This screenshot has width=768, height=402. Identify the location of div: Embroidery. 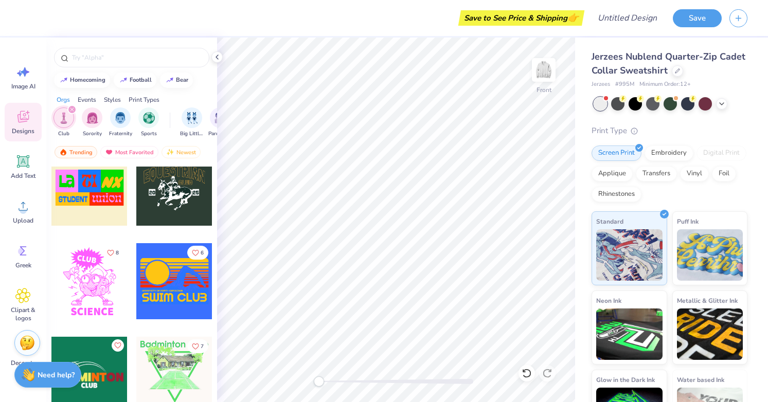
(669, 153).